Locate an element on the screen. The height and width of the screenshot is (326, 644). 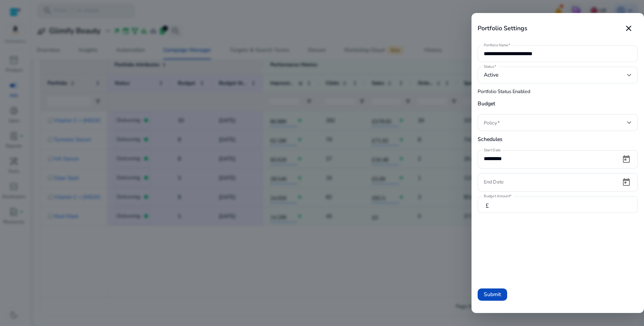
button: close dialog is located at coordinates (629, 28).